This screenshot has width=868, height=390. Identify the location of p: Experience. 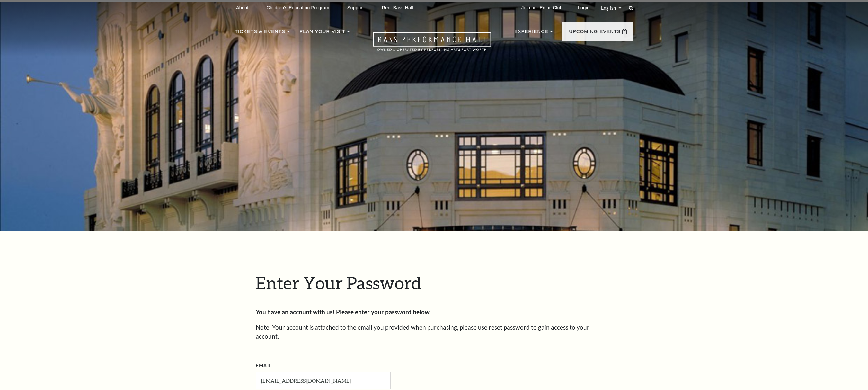
(532, 34).